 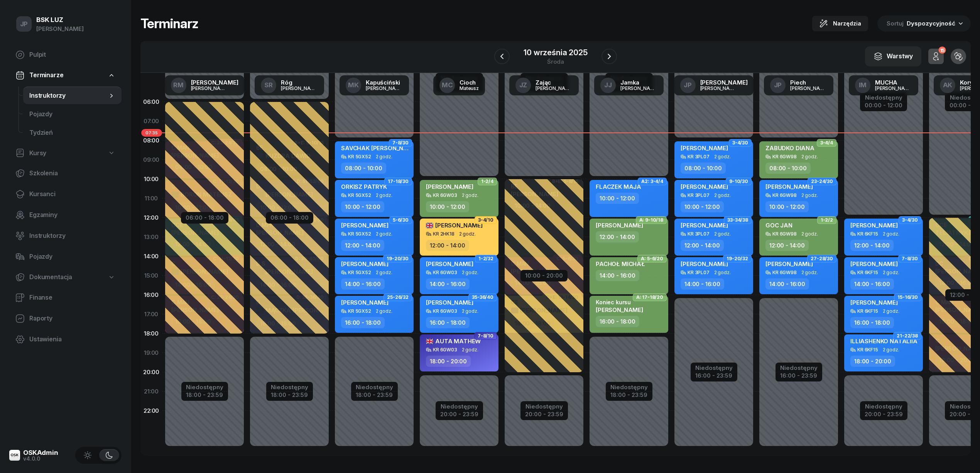 What do you see at coordinates (884, 341) in the screenshot?
I see `span: ILLIASHENKO NATALIIA` at bounding box center [884, 341].